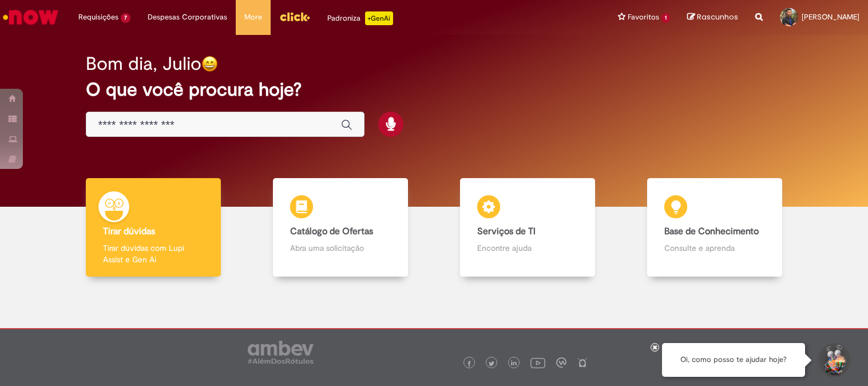 This screenshot has width=868, height=386. I want to click on button: Iniciar Conversa de Suporte, so click(834, 360).